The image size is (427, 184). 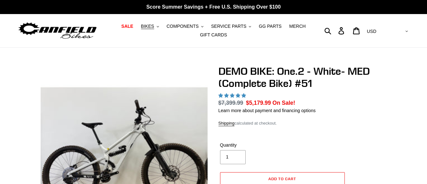 I want to click on a: MERCH, so click(x=297, y=26).